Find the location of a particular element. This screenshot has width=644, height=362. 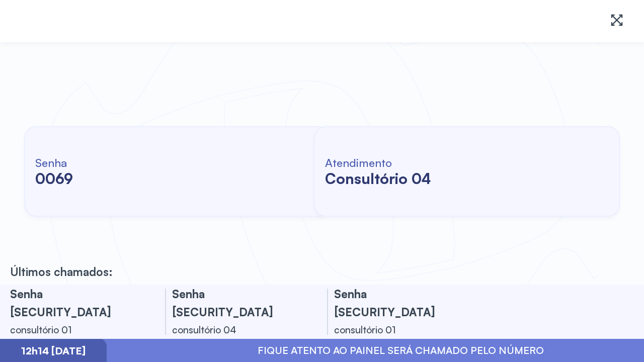

h6: Senha is located at coordinates (54, 163).